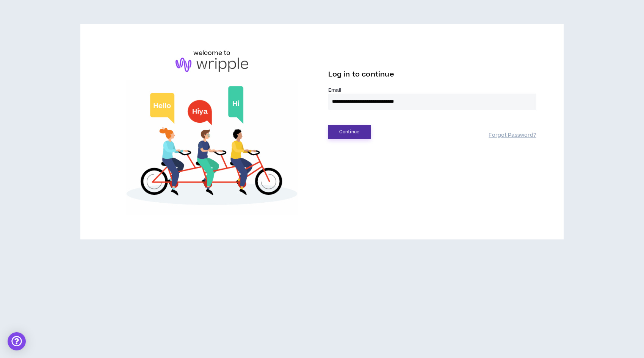 This screenshot has width=644, height=358. I want to click on a: Forgot Password?, so click(512, 136).